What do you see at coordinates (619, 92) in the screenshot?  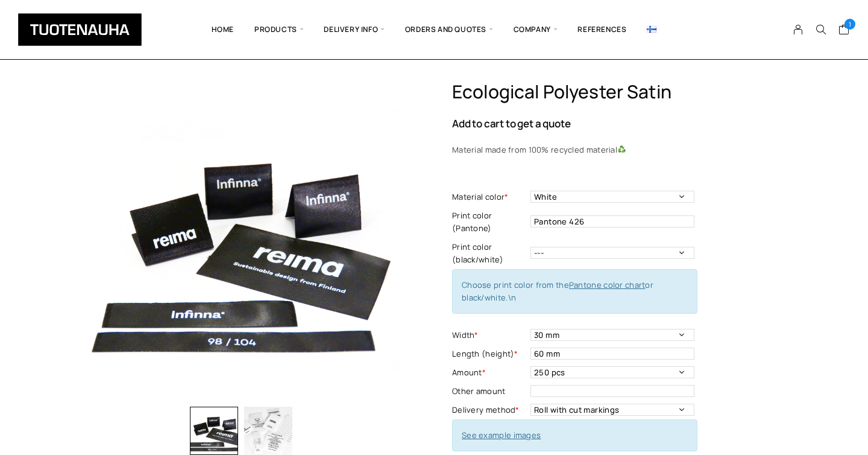 I see `h1: Ecological polyester satin` at bounding box center [619, 92].